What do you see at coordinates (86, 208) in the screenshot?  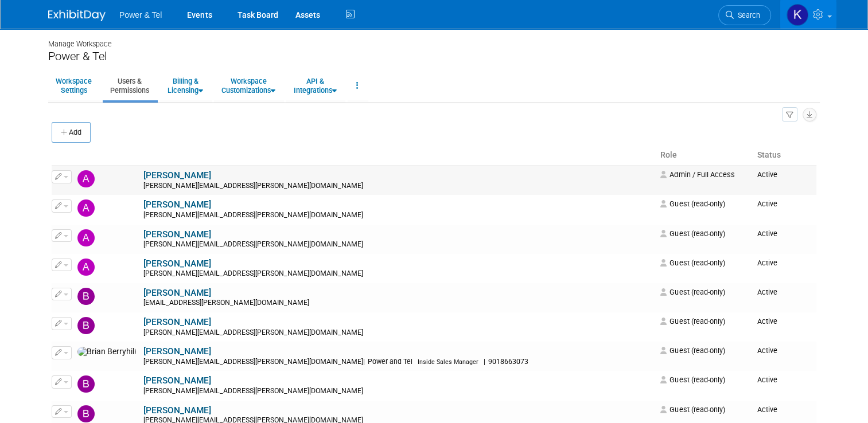 I see `img: Anita Reid` at bounding box center [86, 208].